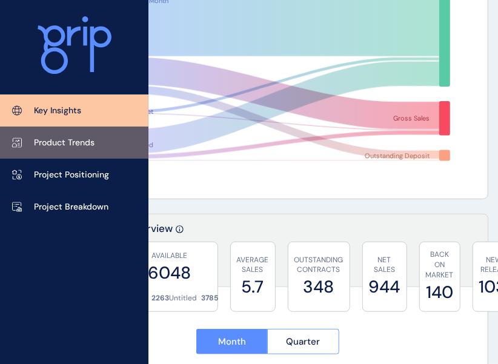 The image size is (498, 364). I want to click on p: Project Positioning, so click(72, 175).